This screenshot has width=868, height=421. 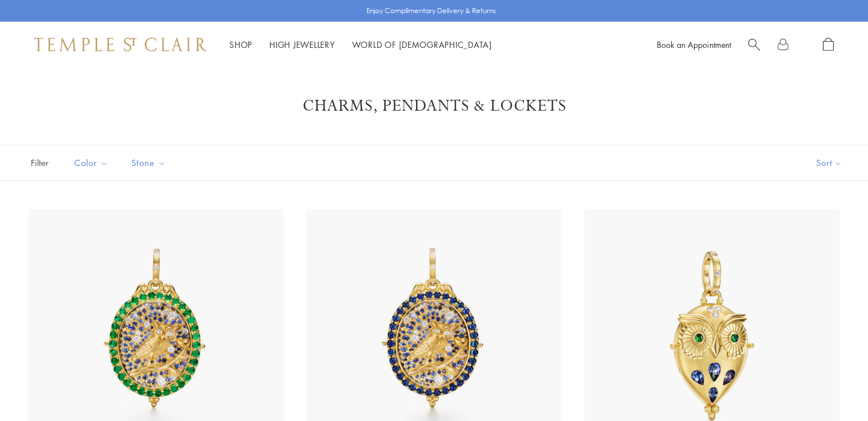 I want to click on span: Stone, so click(x=150, y=162).